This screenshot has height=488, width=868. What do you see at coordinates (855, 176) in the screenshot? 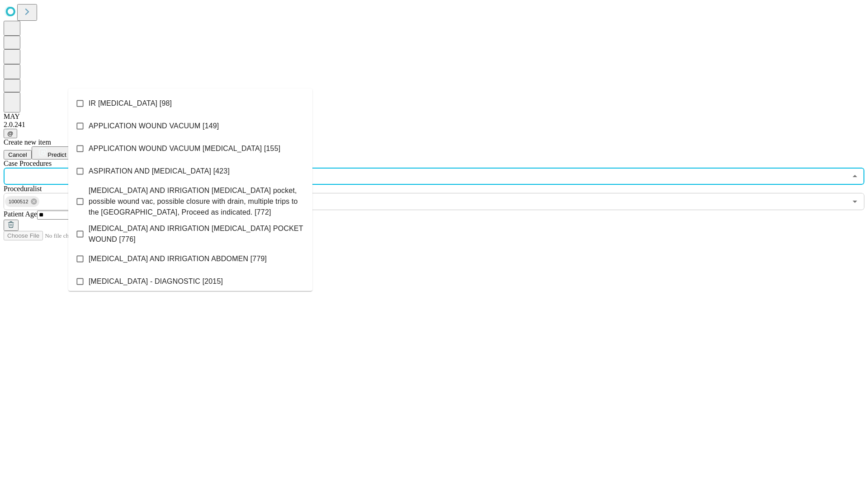
I see `button: Close` at bounding box center [855, 176].